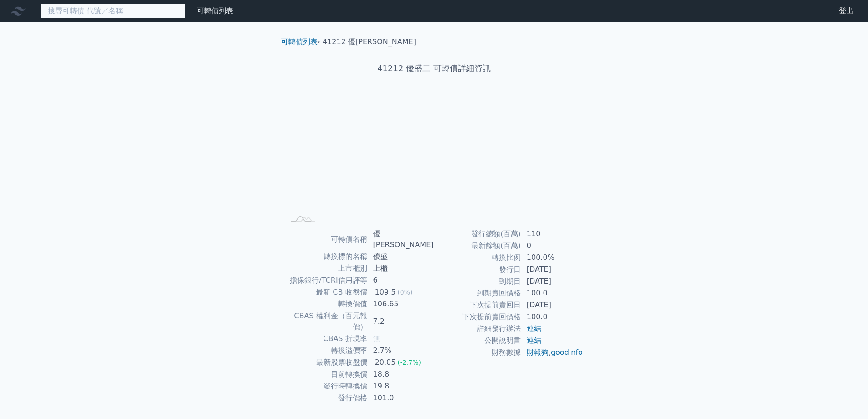 The image size is (868, 419). Describe the element at coordinates (477, 352) in the screenshot. I see `td: 財務數據` at that location.